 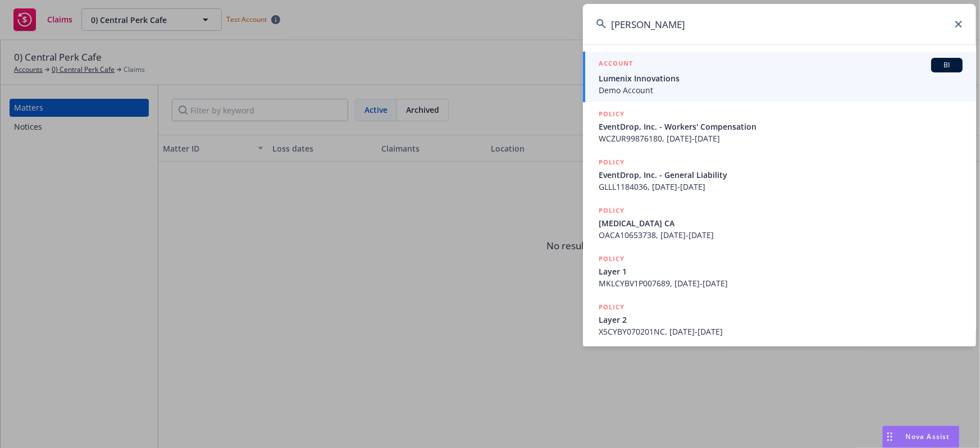 I want to click on span: Lumenix Innovations, so click(x=781, y=78).